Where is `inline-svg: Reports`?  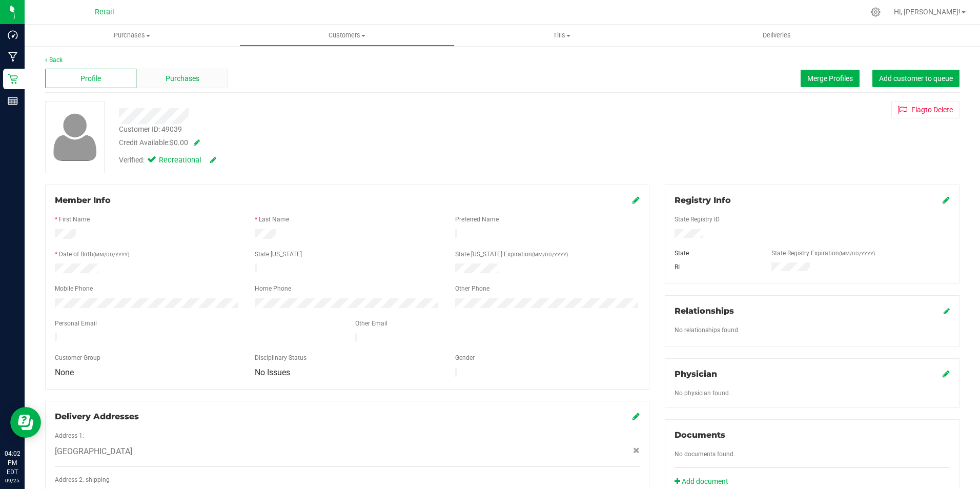 inline-svg: Reports is located at coordinates (13, 101).